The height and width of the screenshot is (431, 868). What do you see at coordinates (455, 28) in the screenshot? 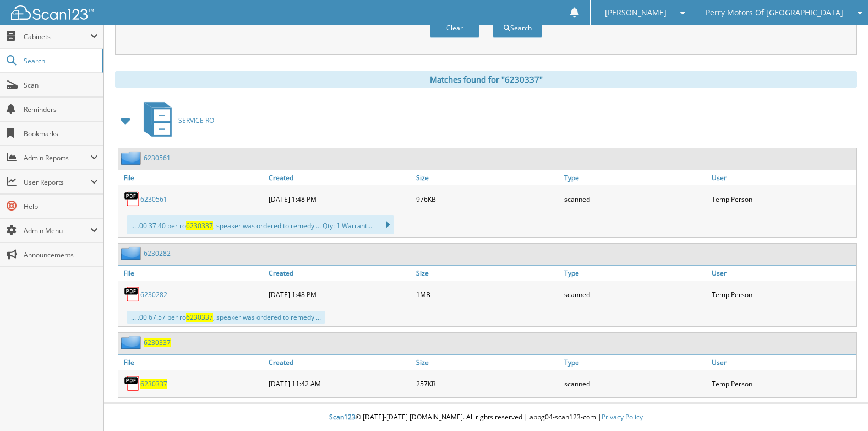
I see `button: Clear` at bounding box center [455, 28].